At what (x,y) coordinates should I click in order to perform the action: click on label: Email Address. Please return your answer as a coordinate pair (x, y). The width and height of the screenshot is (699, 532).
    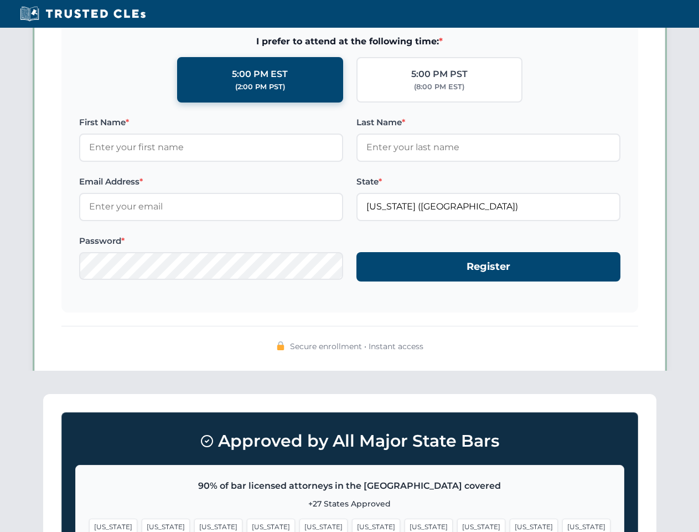
    Looking at the image, I should click on (211, 182).